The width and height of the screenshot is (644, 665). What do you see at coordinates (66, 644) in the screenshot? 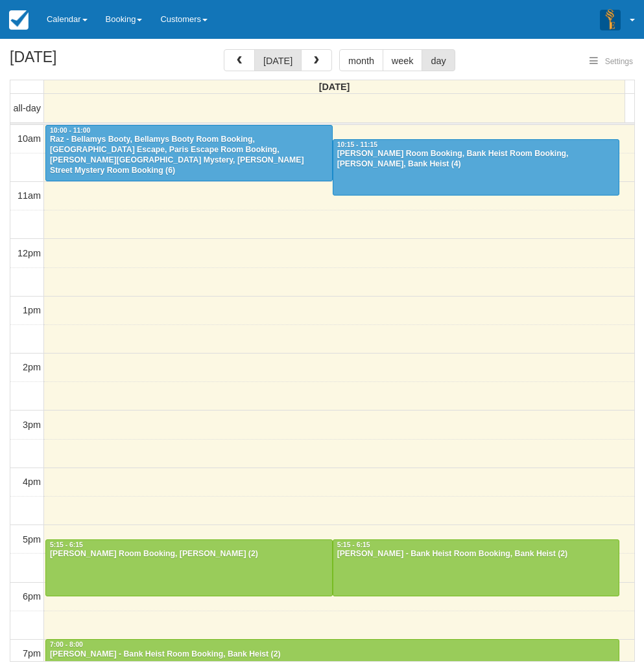
I see `span: 7:00 - 8:00` at bounding box center [66, 644].